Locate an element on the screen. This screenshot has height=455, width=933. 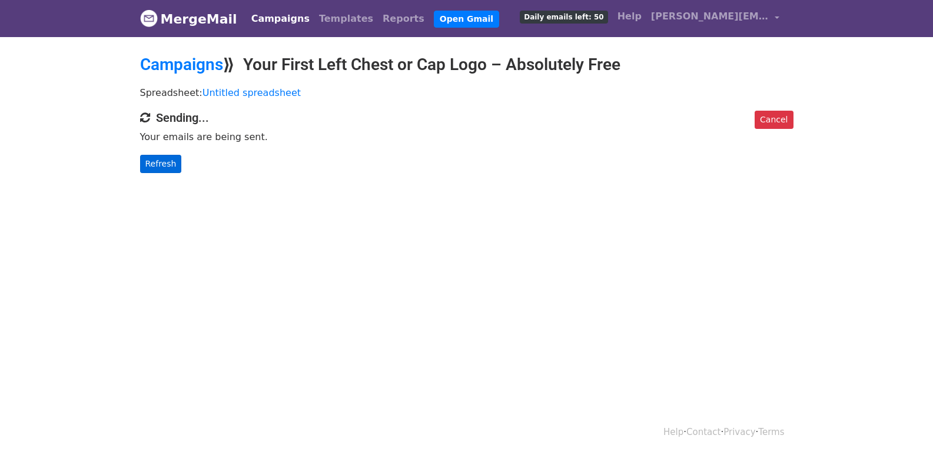
a: Daily emails left: 50 is located at coordinates (563, 16).